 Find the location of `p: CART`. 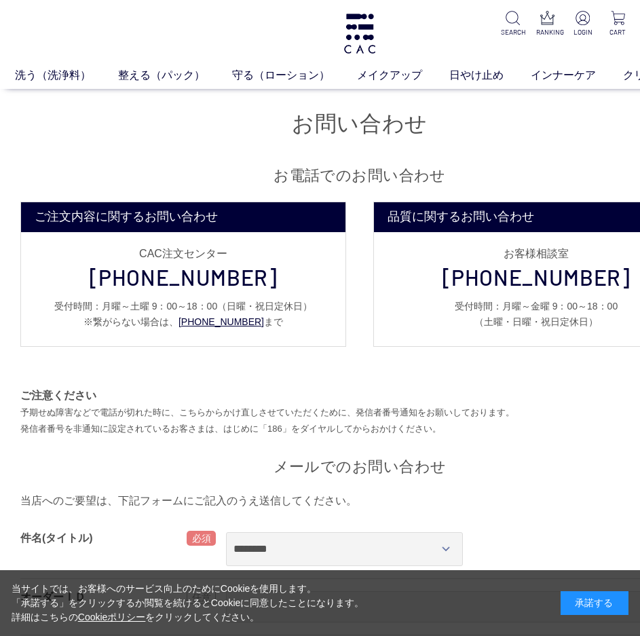

p: CART is located at coordinates (618, 32).